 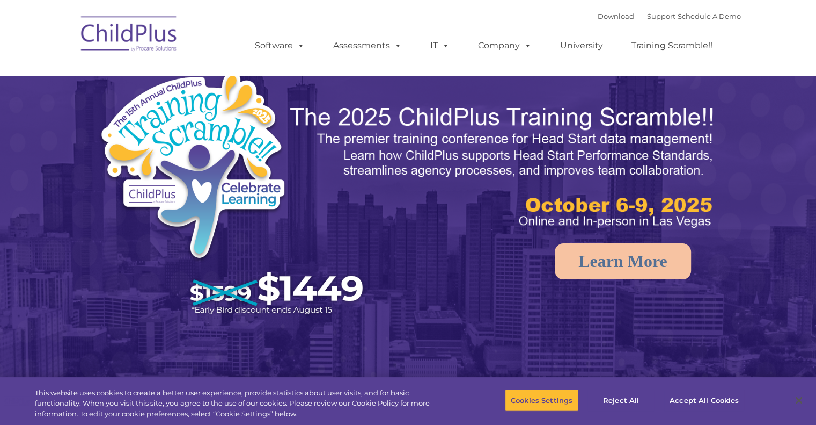 What do you see at coordinates (542, 400) in the screenshot?
I see `button: Cookies Settings` at bounding box center [542, 400].